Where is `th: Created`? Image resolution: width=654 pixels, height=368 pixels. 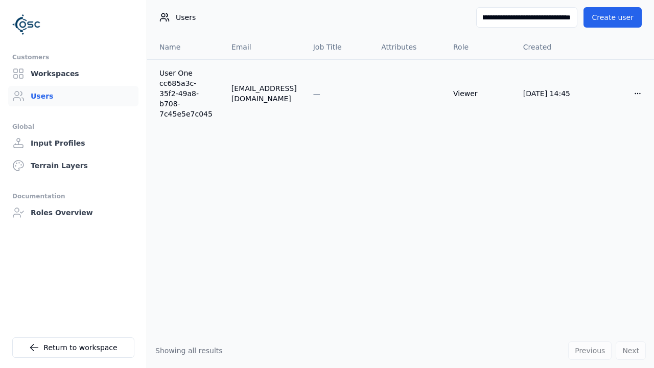
th: Created is located at coordinates (550, 47).